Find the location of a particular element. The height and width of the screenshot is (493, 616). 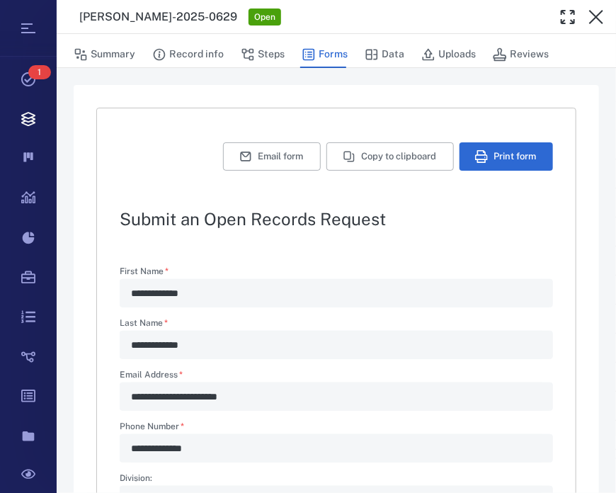

div: Last Name is located at coordinates (336, 345).